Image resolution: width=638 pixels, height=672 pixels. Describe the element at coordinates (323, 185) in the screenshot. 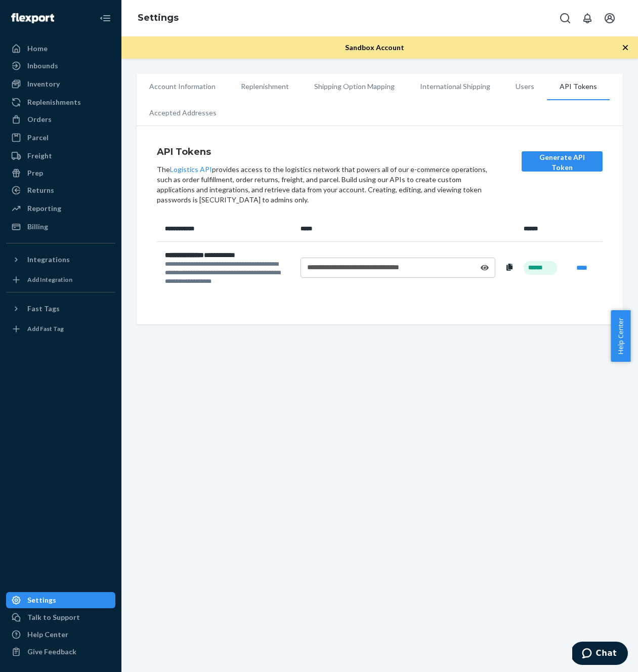

I see `div: The provides access to the logistics network that powers all of our e-commerce operations, such a...` at that location.